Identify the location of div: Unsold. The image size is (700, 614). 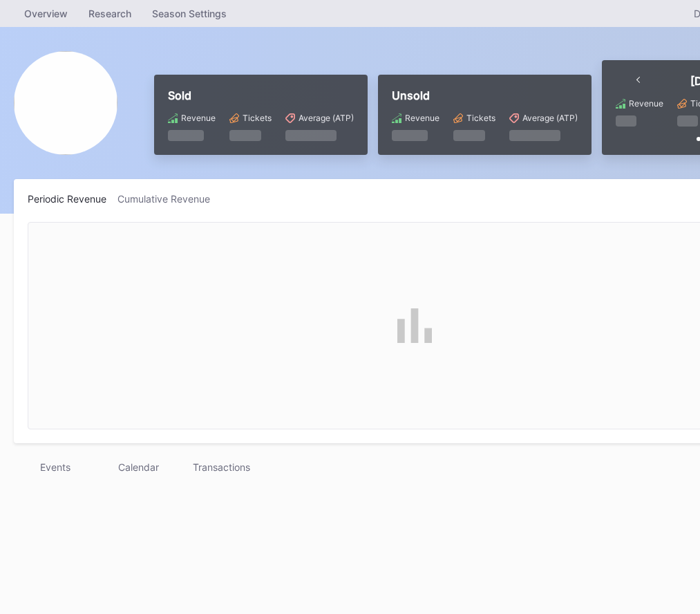
(485, 95).